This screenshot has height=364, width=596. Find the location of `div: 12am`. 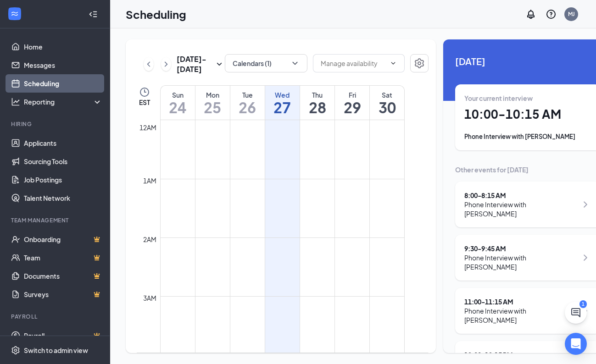

div: 12am is located at coordinates (147, 127).